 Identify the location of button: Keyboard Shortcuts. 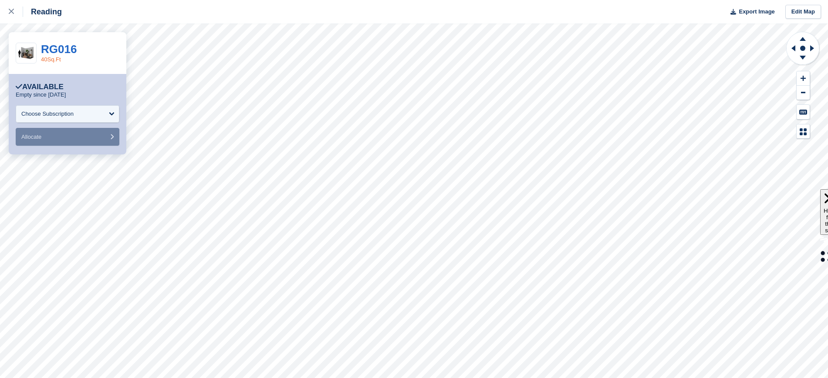
(803, 112).